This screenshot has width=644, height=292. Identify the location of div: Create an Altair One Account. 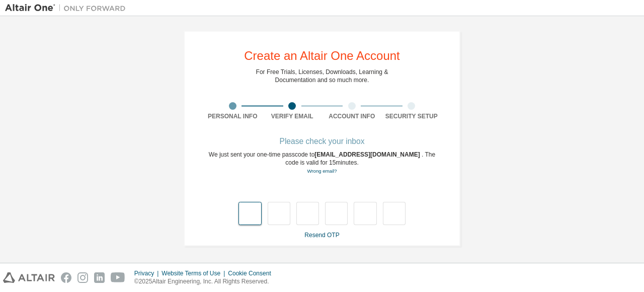
(322, 56).